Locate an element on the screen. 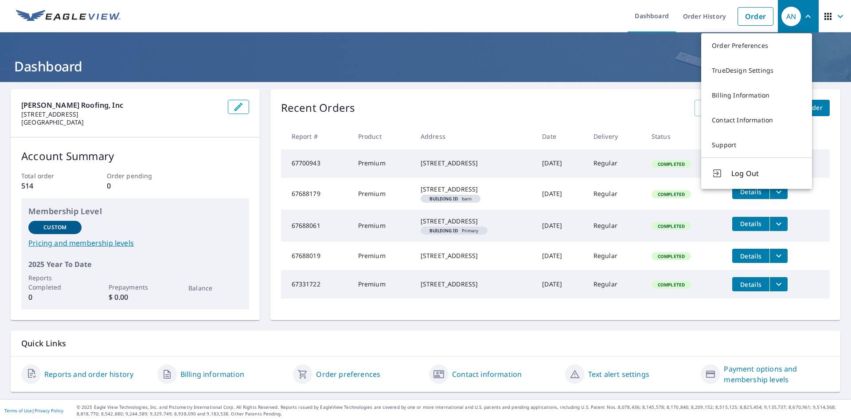 This screenshot has height=419, width=851. th: Product is located at coordinates (382, 136).